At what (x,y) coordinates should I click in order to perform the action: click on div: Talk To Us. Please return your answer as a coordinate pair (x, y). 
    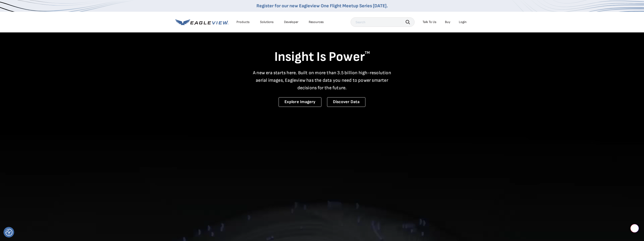
    Looking at the image, I should click on (430, 22).